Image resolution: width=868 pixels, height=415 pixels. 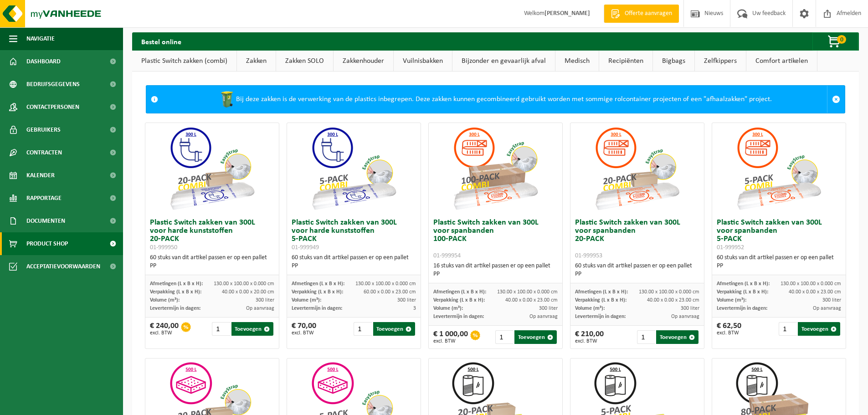 I want to click on span: Navigatie, so click(x=41, y=39).